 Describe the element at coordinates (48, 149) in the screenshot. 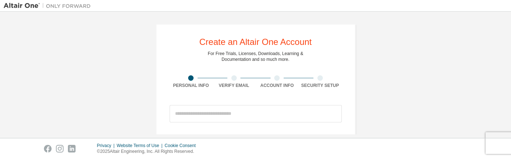

I see `img: facebook.svg` at that location.